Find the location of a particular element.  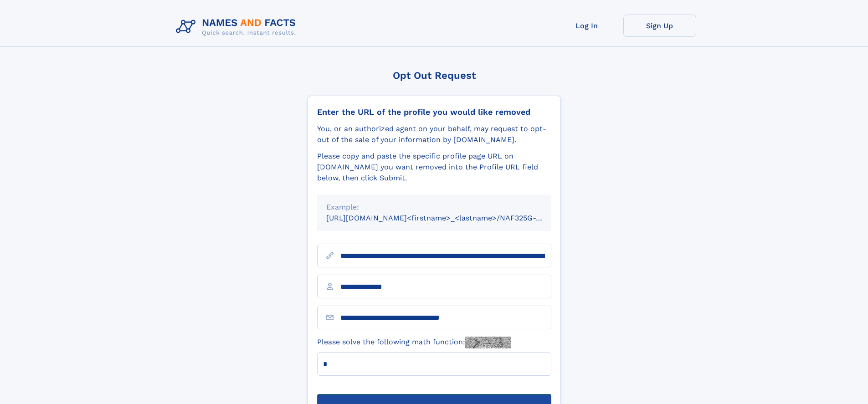

div: You, or an authorized agent on your behalf, may request to opt-out of the sale of your informatio... is located at coordinates (434, 134).